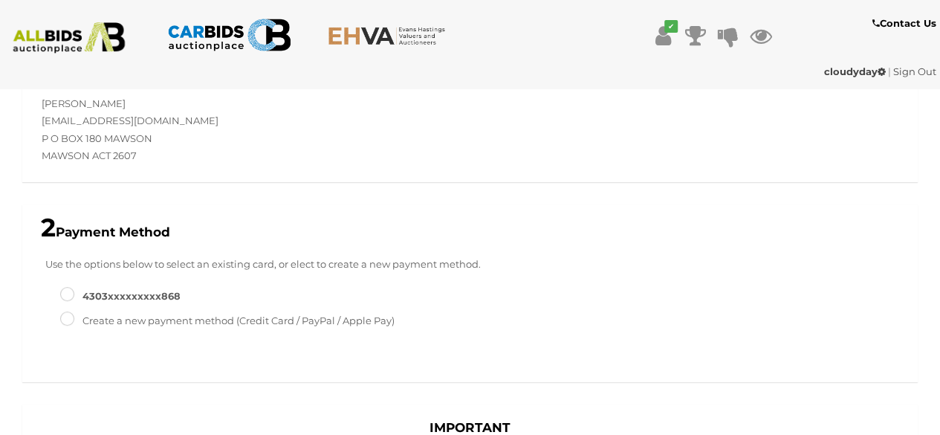 The height and width of the screenshot is (435, 940). What do you see at coordinates (906, 23) in the screenshot?
I see `a: Contact Us` at bounding box center [906, 23].